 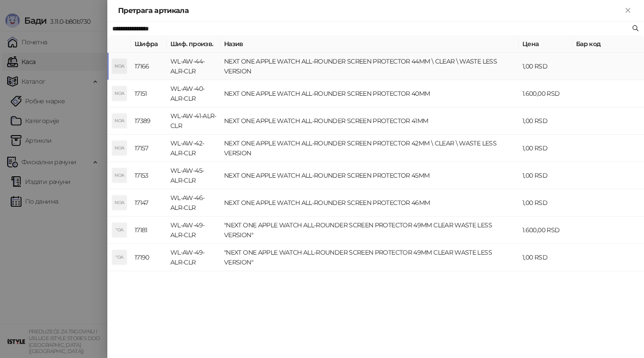 I want to click on td: WL-AW-42-ALR-CLR, so click(x=193, y=148).